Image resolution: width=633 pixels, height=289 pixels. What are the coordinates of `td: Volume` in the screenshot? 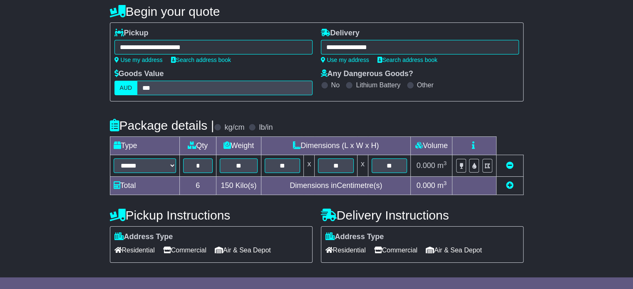 It's located at (431, 146).